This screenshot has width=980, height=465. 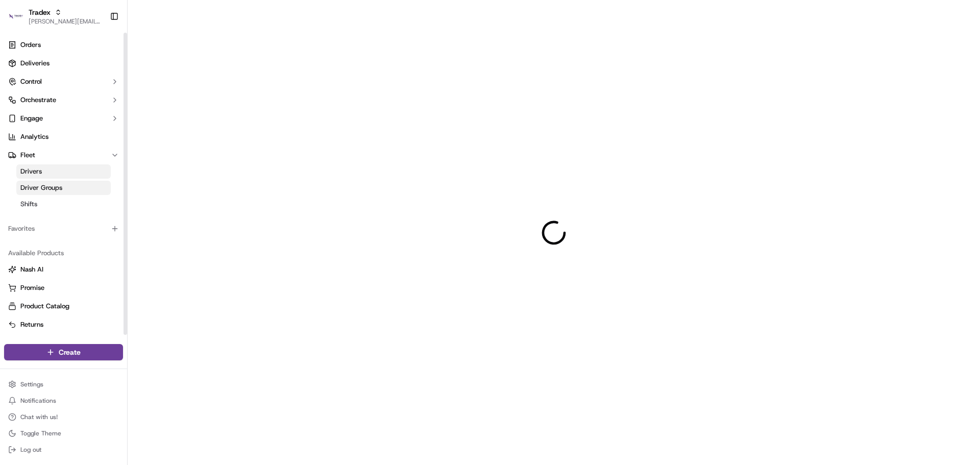 I want to click on div: Favorites, so click(x=64, y=229).